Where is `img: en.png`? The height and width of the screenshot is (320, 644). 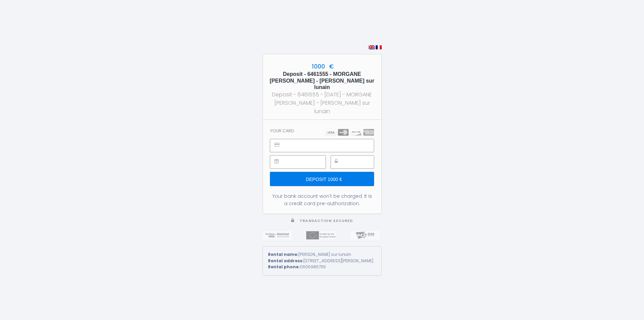
img: en.png is located at coordinates (372, 47).